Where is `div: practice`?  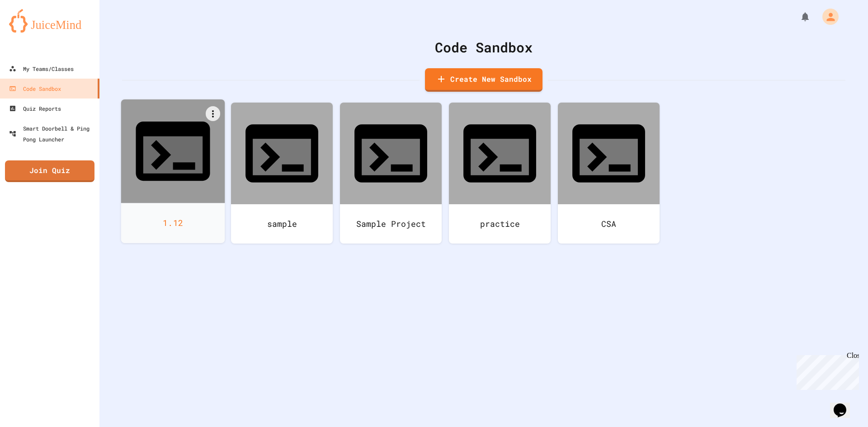
div: practice is located at coordinates (500, 223).